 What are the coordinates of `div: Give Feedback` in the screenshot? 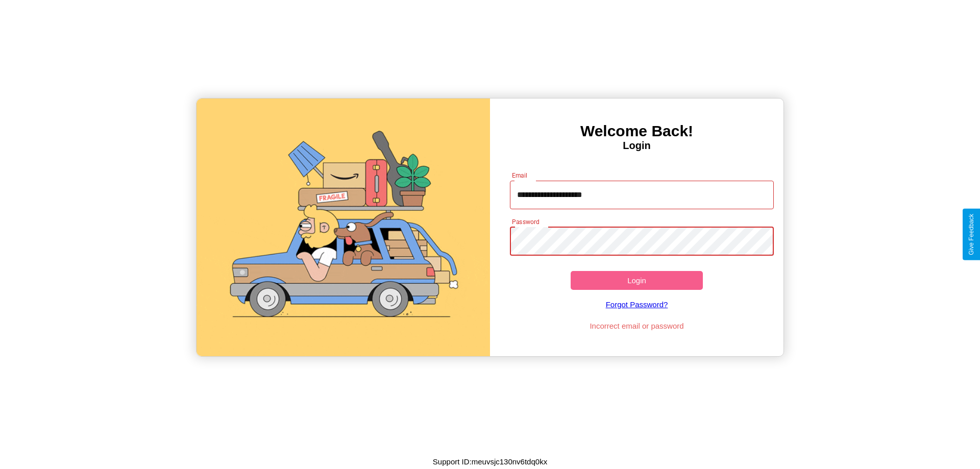 It's located at (971, 234).